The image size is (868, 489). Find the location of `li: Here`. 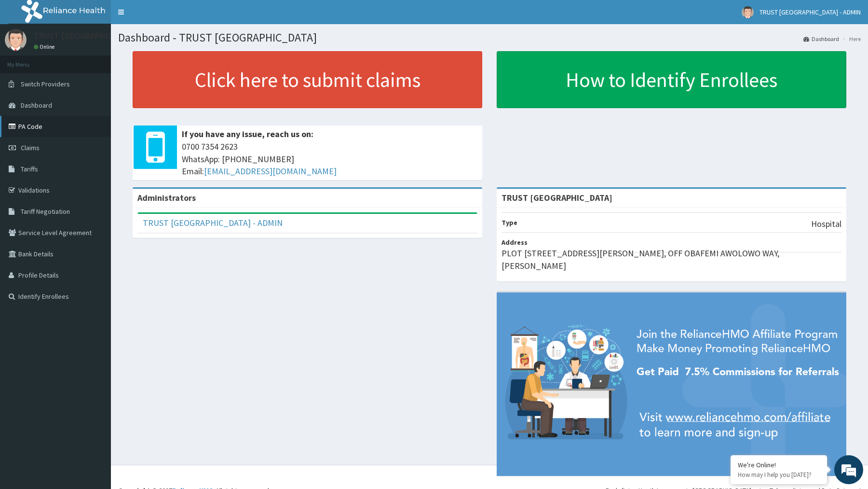

li: Here is located at coordinates (850, 39).